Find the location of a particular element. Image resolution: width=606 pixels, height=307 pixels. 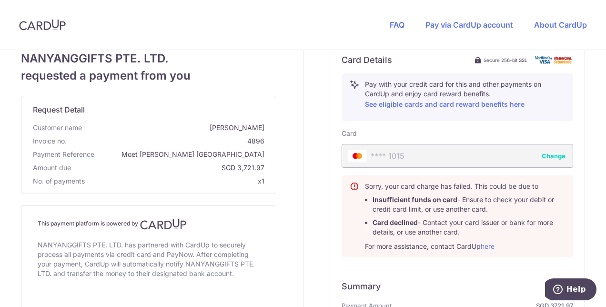

span: translation missing: en.request_detail is located at coordinates (59, 110).